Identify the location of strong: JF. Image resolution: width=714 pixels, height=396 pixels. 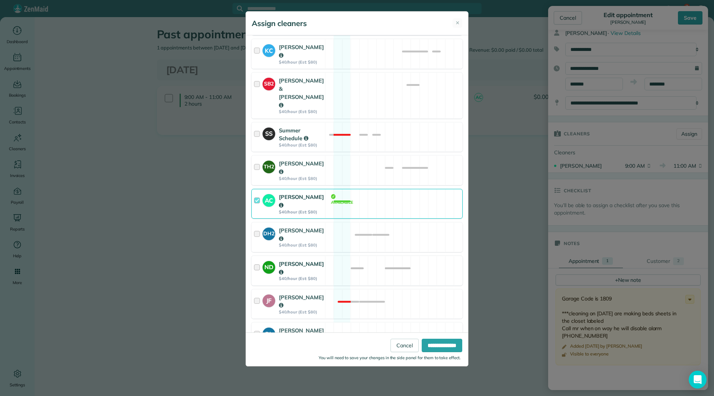
(269, 300).